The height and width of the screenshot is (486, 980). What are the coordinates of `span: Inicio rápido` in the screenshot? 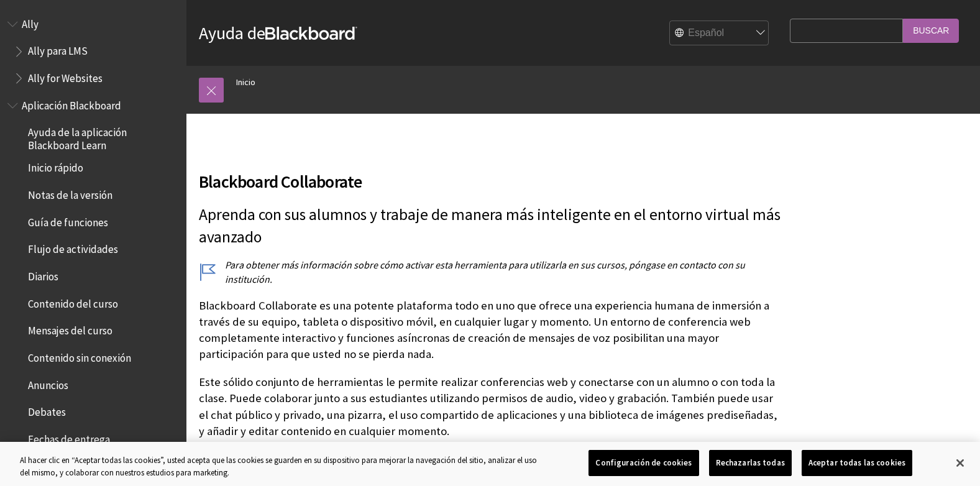 It's located at (55, 166).